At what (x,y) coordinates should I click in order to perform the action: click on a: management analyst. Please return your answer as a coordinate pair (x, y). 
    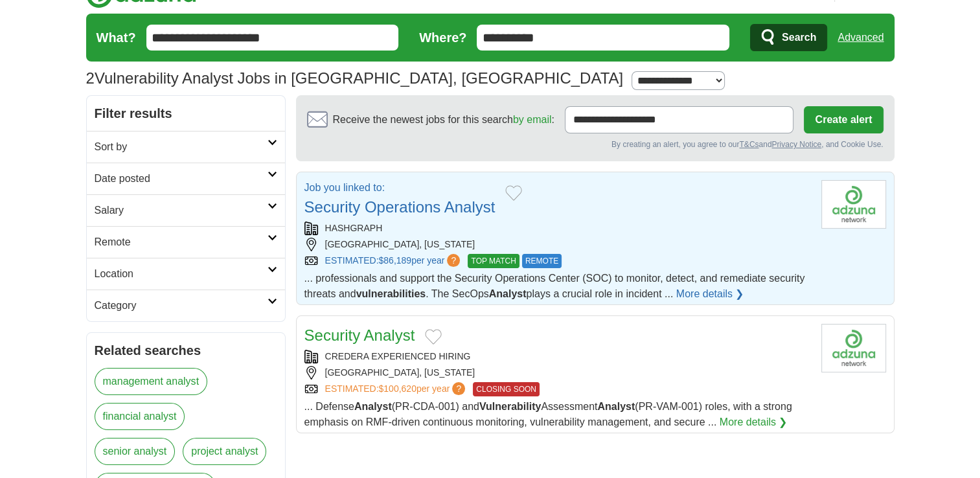
    Looking at the image, I should click on (151, 382).